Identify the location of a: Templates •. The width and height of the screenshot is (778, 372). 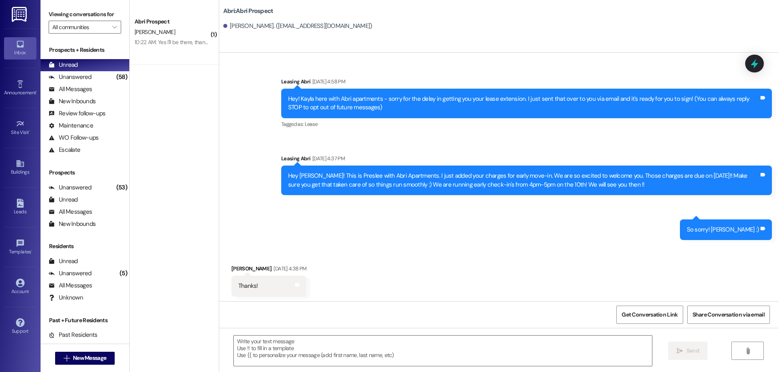
(20, 248).